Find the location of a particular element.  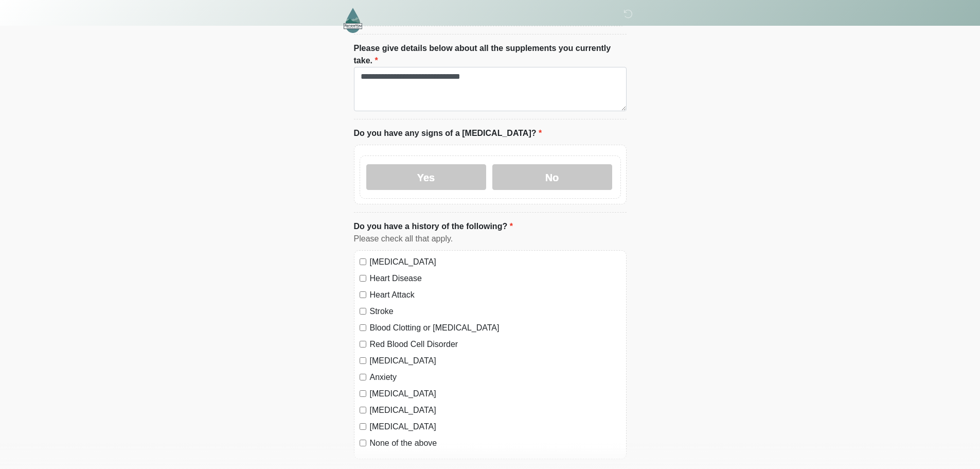

input: Red Blood Cell Disorder is located at coordinates (363, 344).